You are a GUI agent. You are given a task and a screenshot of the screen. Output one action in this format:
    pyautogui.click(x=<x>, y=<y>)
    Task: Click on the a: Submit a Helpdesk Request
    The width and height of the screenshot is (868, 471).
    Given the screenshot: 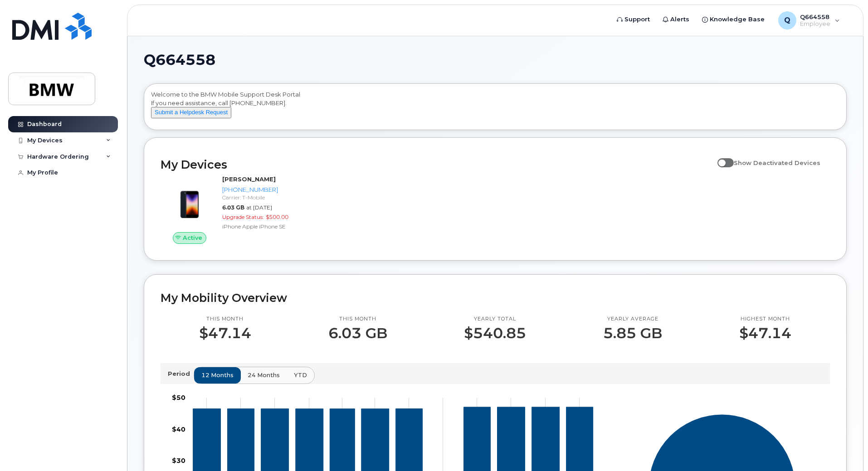 What is the action you would take?
    pyautogui.click(x=191, y=112)
    